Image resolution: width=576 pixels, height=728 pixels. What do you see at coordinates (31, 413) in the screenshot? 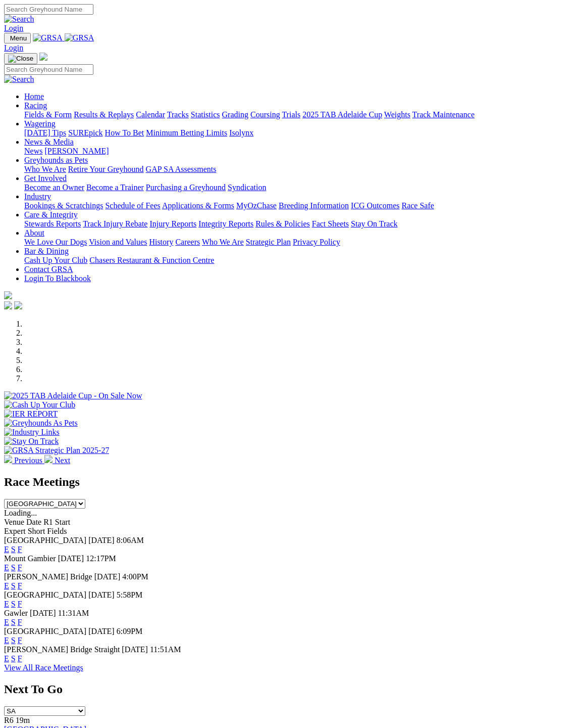
I see `img: IER REPORT` at bounding box center [31, 413].